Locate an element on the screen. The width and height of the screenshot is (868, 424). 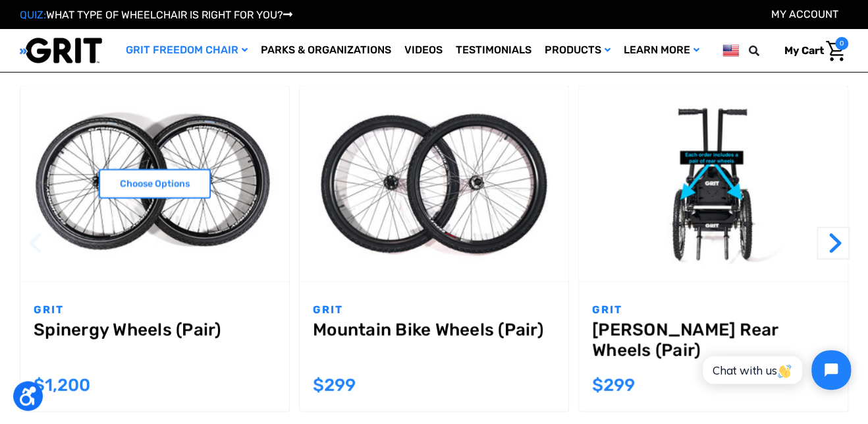
span: Chat with us is located at coordinates (62, 31).